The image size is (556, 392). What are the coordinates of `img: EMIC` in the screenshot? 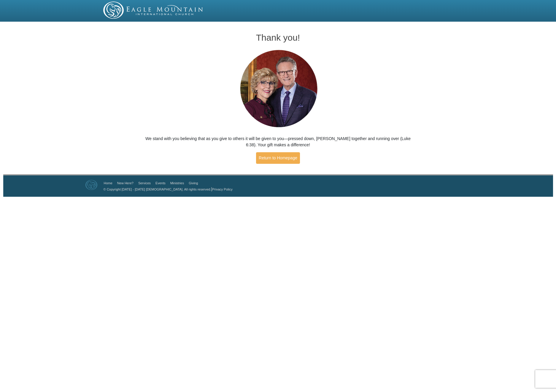 It's located at (153, 11).